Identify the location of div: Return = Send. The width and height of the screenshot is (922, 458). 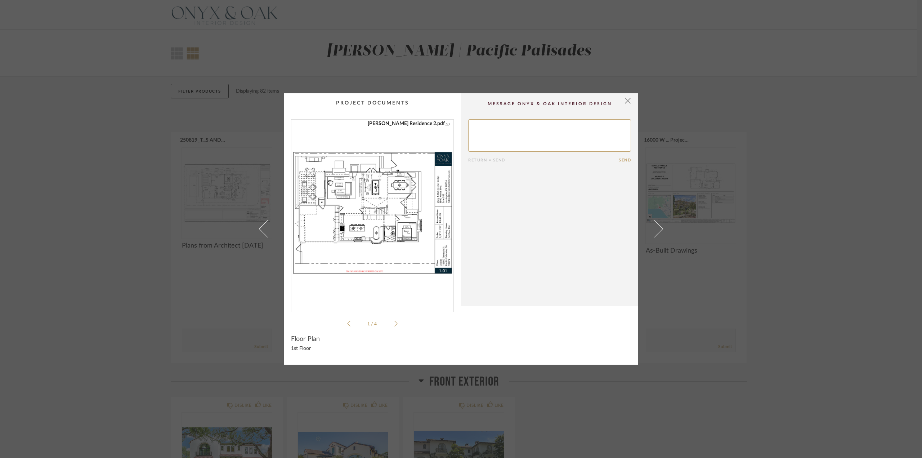
(543, 160).